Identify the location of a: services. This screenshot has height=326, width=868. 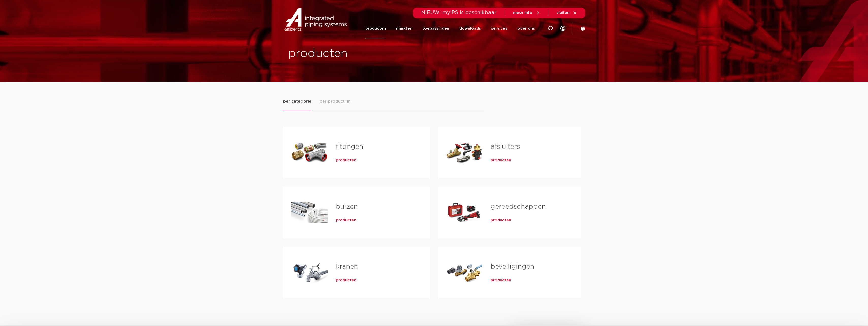
(499, 28).